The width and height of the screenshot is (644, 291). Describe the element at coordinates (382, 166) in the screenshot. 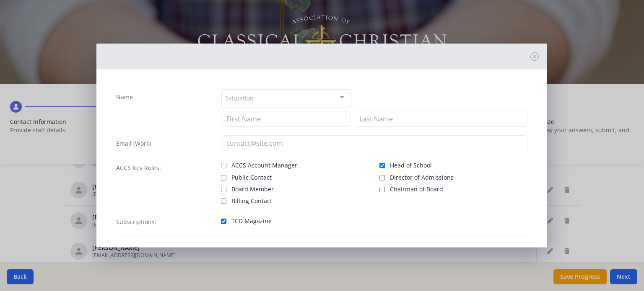

I see `input: Head of School` at that location.